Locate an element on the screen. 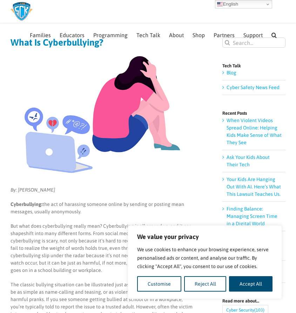  a: Educators is located at coordinates (72, 34).